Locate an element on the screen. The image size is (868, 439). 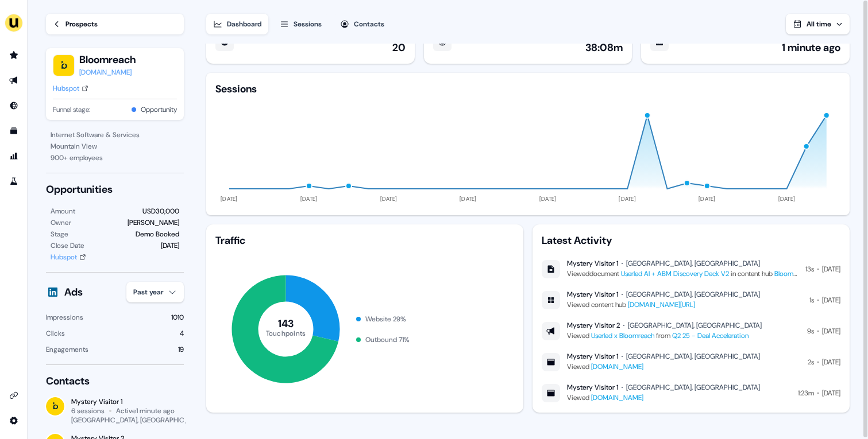
span: All time is located at coordinates (818, 24).